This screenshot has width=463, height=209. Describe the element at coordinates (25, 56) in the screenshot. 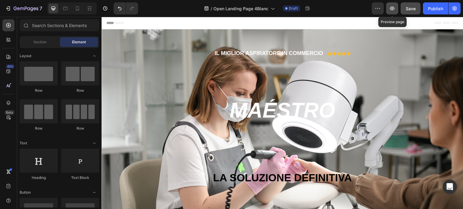

I see `span: Layout` at that location.